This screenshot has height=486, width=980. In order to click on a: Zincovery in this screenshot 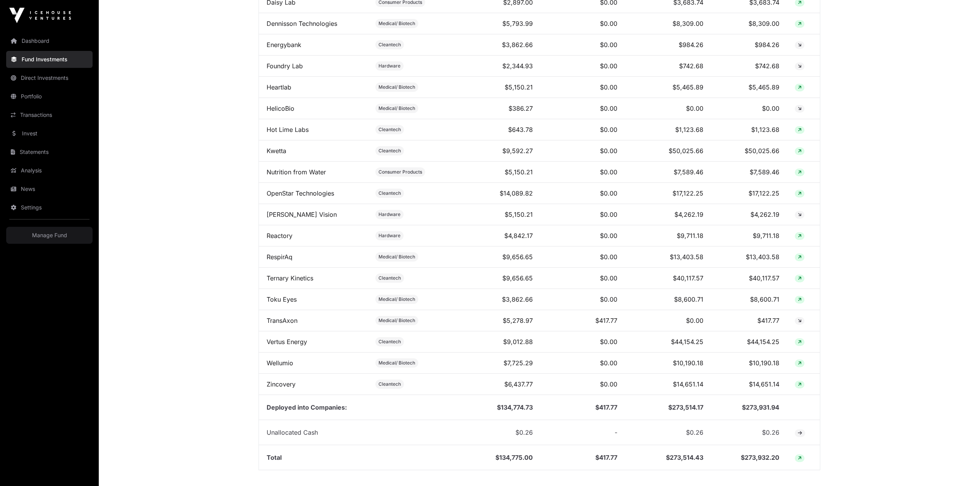, I will do `click(281, 384)`.